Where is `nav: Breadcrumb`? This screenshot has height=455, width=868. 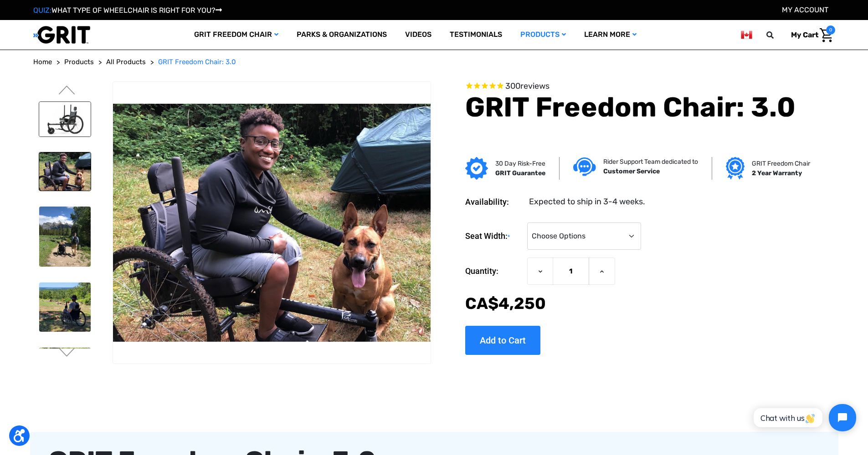
nav: Breadcrumb is located at coordinates (434, 62).